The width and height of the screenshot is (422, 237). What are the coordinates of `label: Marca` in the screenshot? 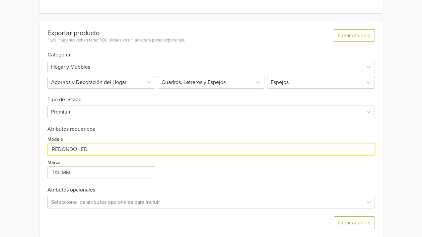 It's located at (54, 163).